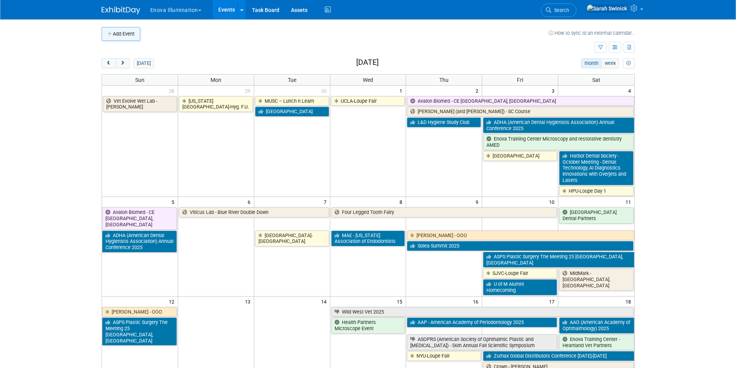  Describe the element at coordinates (109, 63) in the screenshot. I see `button: prev` at that location.